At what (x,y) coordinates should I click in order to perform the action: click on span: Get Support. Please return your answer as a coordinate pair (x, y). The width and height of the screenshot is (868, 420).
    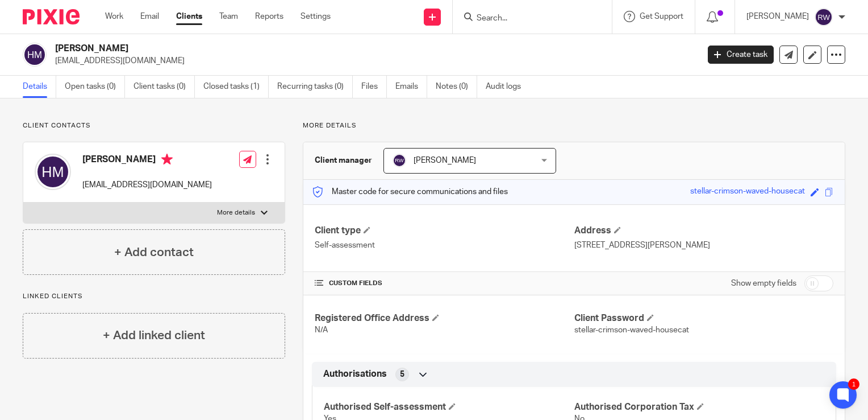
    Looking at the image, I should click on (661, 17).